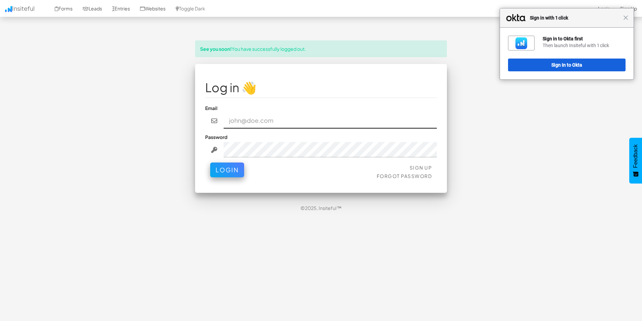 This screenshot has height=321, width=642. I want to click on label: Password, so click(216, 137).